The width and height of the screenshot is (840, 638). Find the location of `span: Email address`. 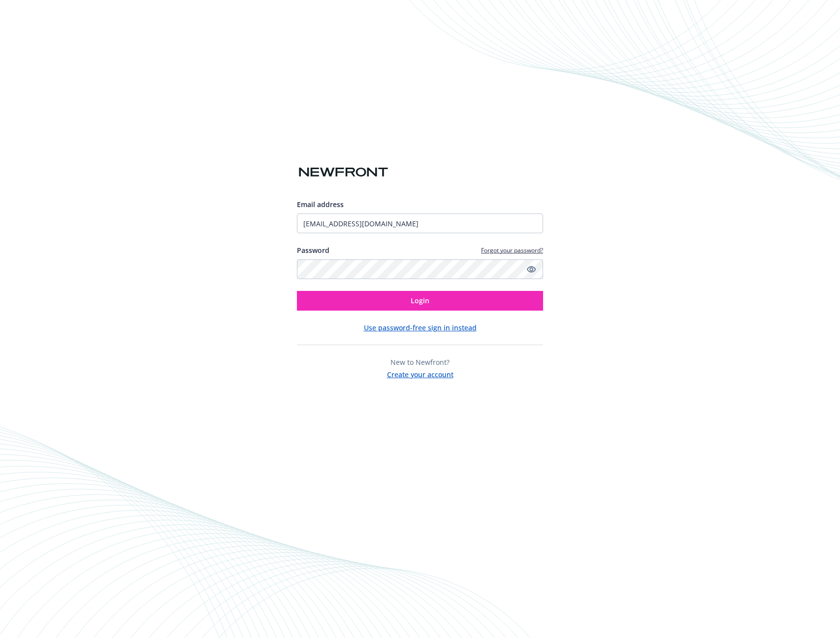

span: Email address is located at coordinates (320, 204).